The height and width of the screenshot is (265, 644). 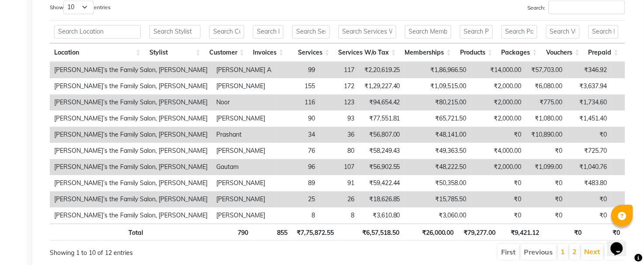 I want to click on td: 172, so click(x=339, y=86).